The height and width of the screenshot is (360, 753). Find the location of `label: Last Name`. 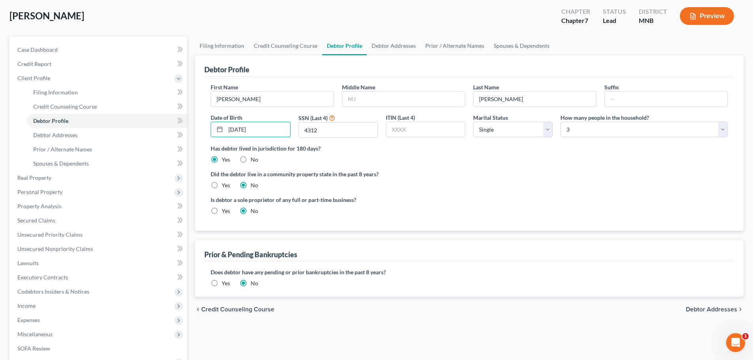

label: Last Name is located at coordinates (486, 87).